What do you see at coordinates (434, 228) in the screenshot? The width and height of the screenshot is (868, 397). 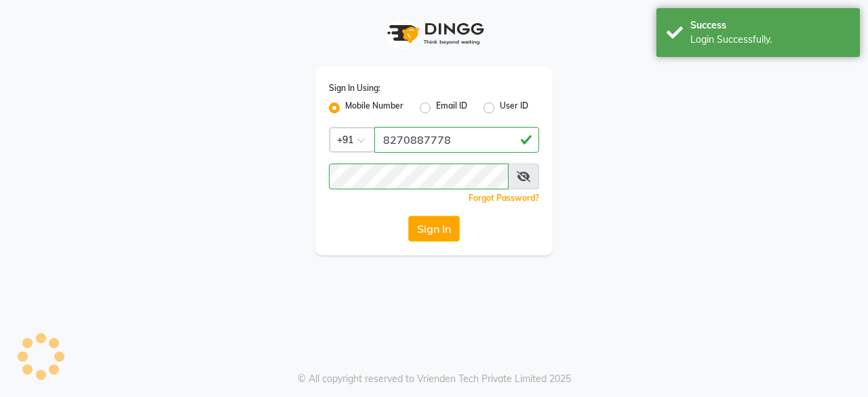 I see `button: Sign In` at bounding box center [434, 228].